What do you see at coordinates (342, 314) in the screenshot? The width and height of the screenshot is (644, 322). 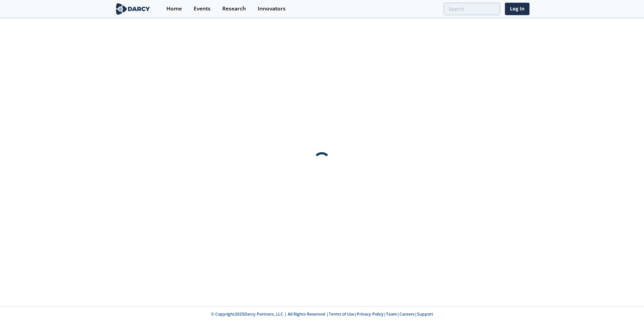 I see `a: Terms of Use` at bounding box center [342, 314].